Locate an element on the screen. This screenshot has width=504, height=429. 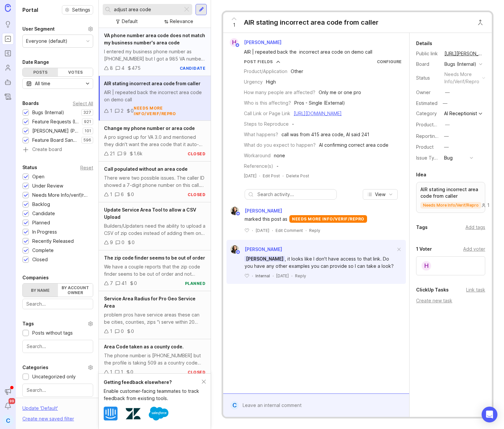
div: Companies is located at coordinates (36, 278).